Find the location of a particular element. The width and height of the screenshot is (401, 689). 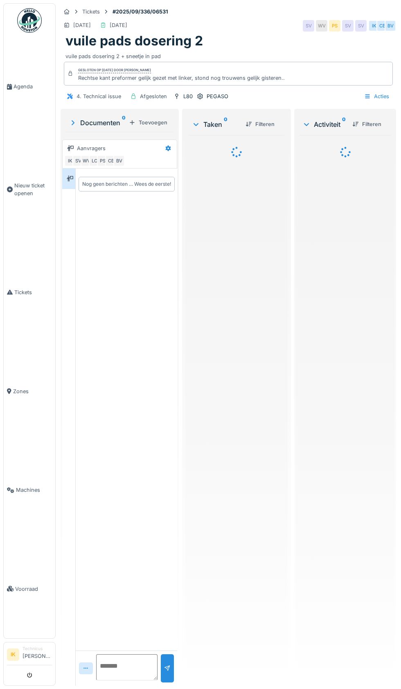

img: Badge_color-CXgf-gQk.svg is located at coordinates (29, 20).